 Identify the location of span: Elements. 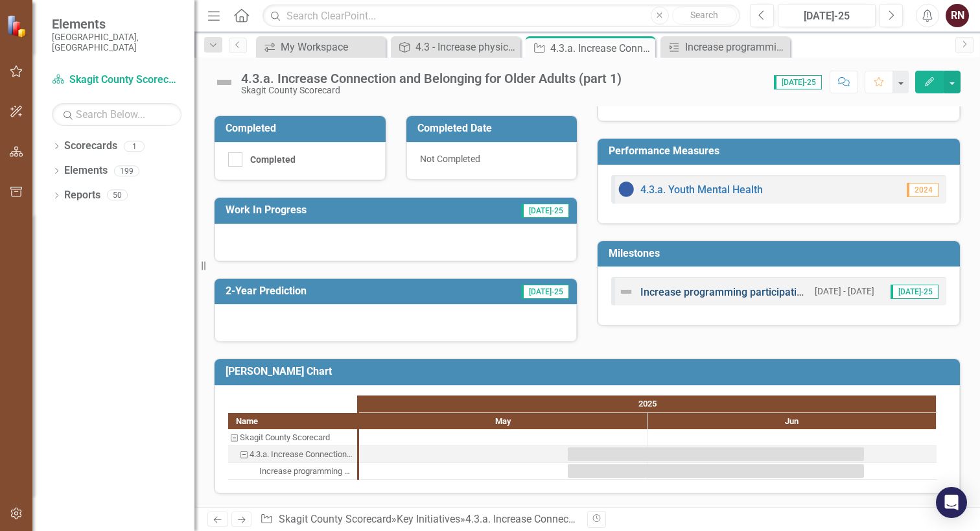
(117, 24).